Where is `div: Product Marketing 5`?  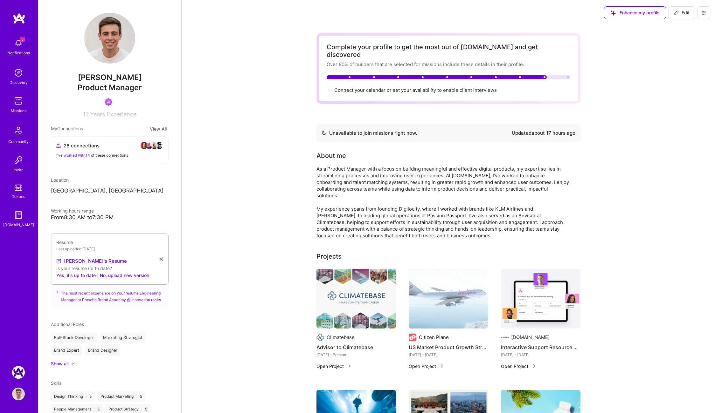 div: Product Marketing 5 is located at coordinates (121, 397).